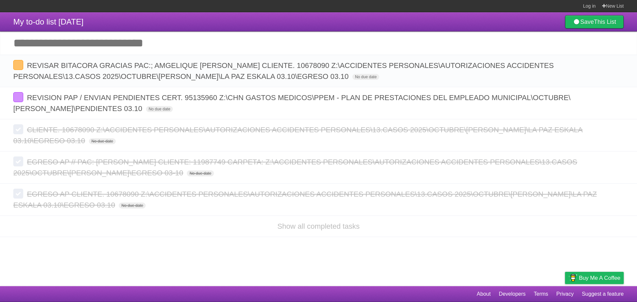 This screenshot has width=637, height=302. Describe the element at coordinates (565, 294) in the screenshot. I see `a: Privacy` at that location.